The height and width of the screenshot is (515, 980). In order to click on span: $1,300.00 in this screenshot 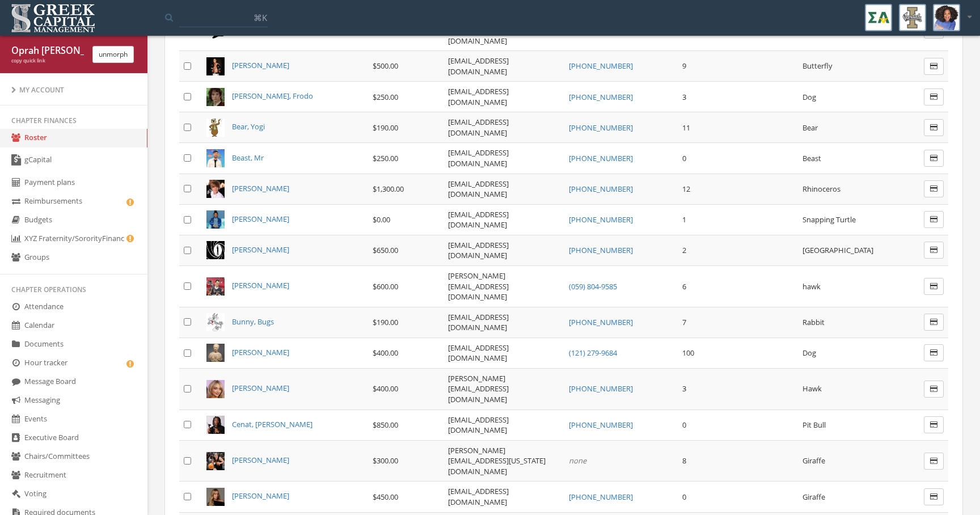, I will do `click(388, 189)`.